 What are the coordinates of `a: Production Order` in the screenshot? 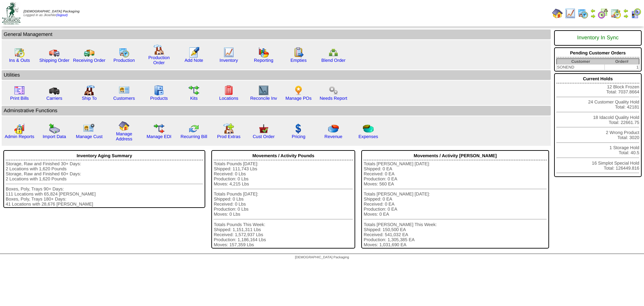 It's located at (159, 60).